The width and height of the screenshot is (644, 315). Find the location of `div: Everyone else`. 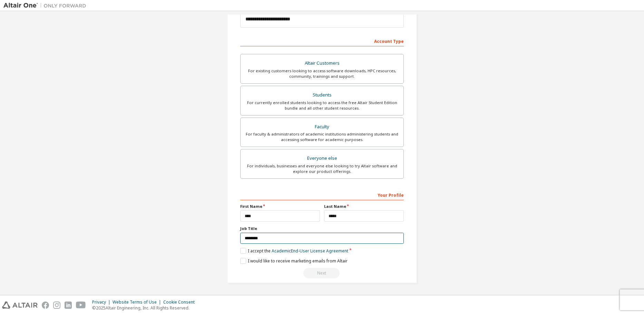

div: Everyone else is located at coordinates (322, 158).